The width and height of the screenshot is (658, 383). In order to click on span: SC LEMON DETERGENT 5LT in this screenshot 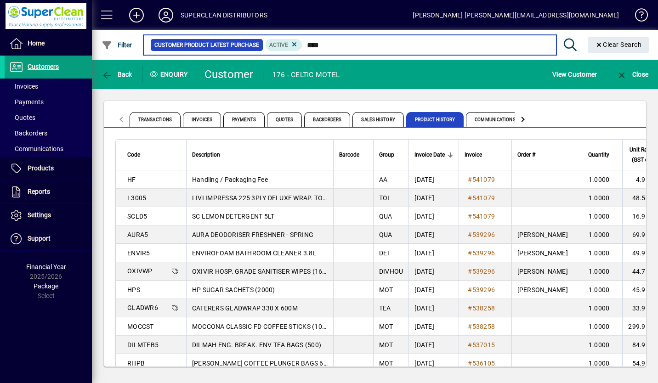, I will do `click(233, 216)`.